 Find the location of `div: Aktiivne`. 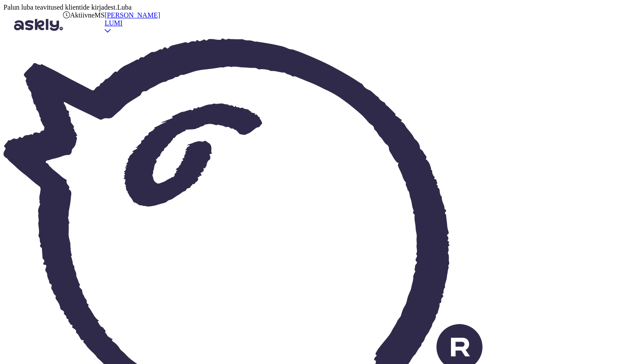

div: Aktiivne is located at coordinates (79, 15).